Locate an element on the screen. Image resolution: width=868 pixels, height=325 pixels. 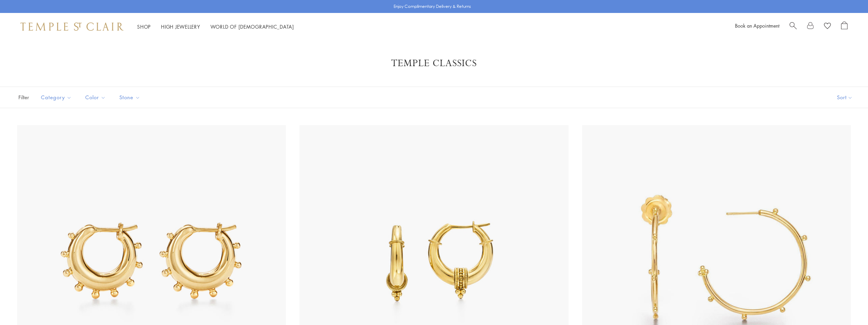
a: Search is located at coordinates (793, 27).